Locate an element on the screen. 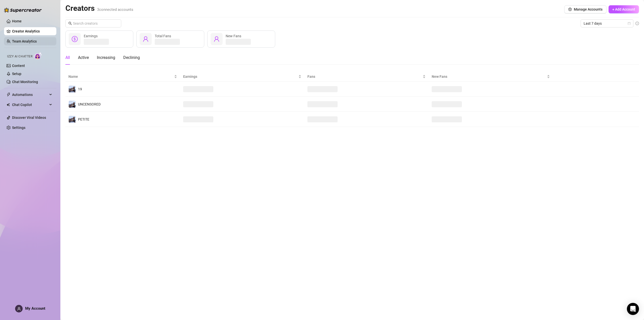 The height and width of the screenshot is (320, 644). span: Last 7 days is located at coordinates (607, 23).